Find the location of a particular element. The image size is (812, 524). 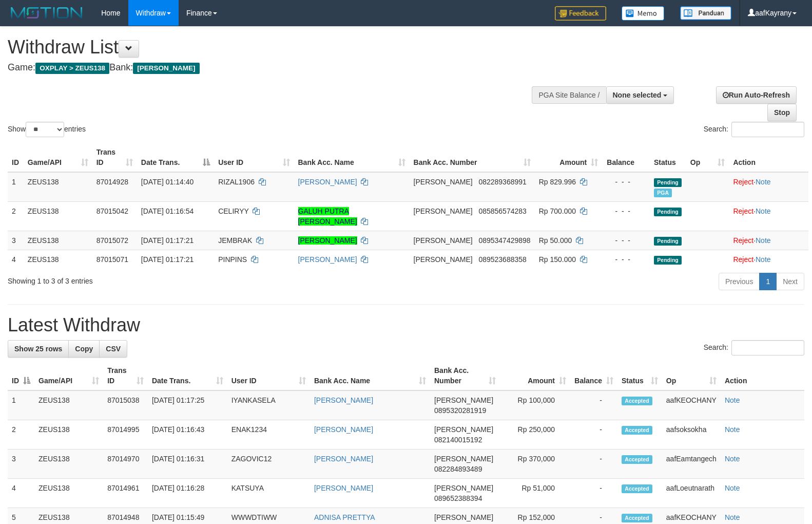

a: CSV is located at coordinates (113, 349).